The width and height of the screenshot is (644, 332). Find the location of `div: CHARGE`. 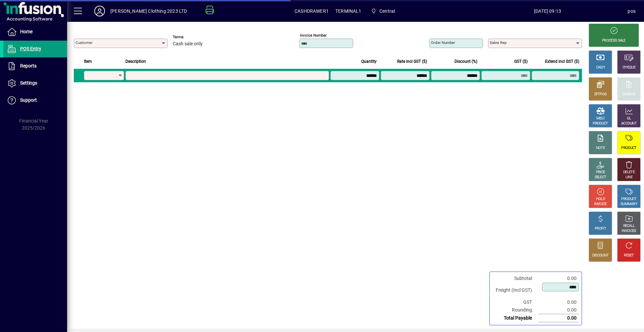

div: CHARGE is located at coordinates (629, 95).